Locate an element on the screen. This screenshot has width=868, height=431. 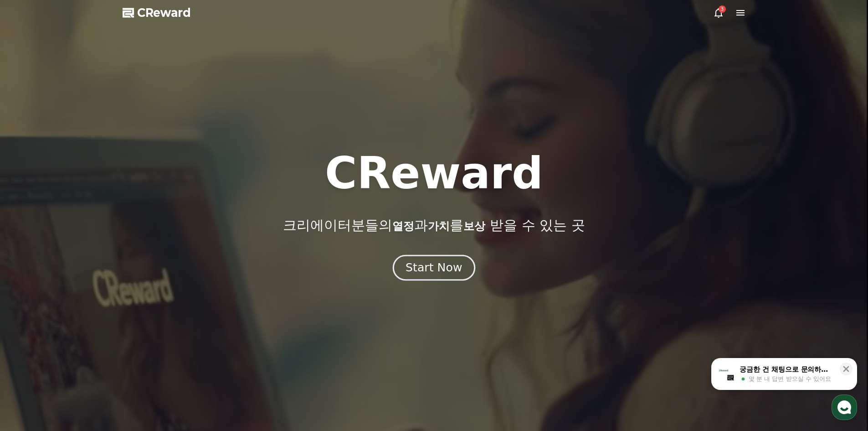
h1: CReward is located at coordinates (434, 173).